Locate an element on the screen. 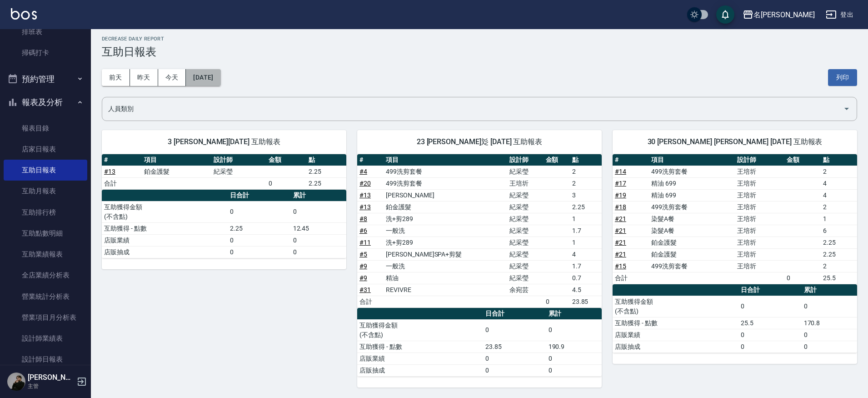  td: 170.8 is located at coordinates (829, 323).